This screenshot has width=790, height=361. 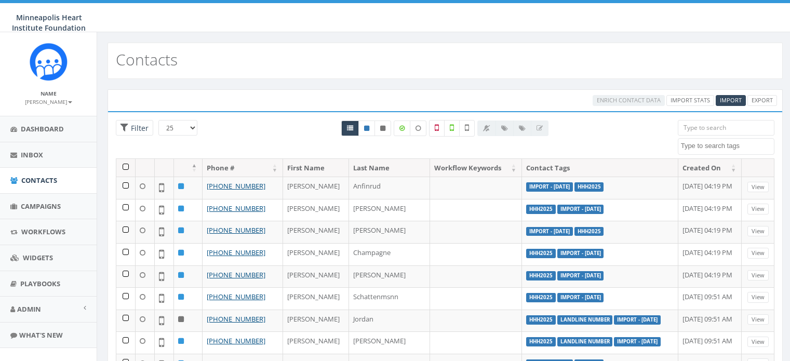 I want to click on span: Inbox, so click(x=32, y=155).